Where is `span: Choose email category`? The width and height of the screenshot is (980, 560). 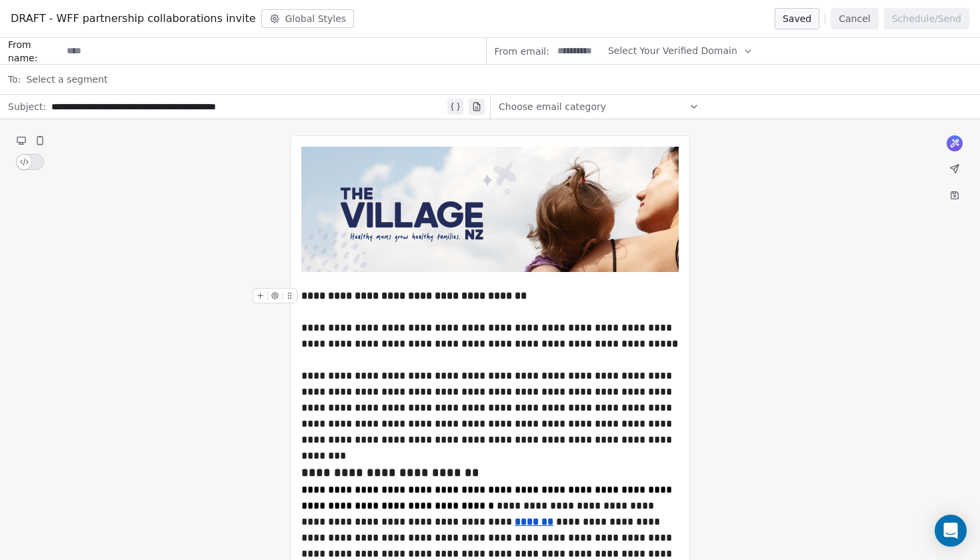 span: Choose email category is located at coordinates (552, 107).